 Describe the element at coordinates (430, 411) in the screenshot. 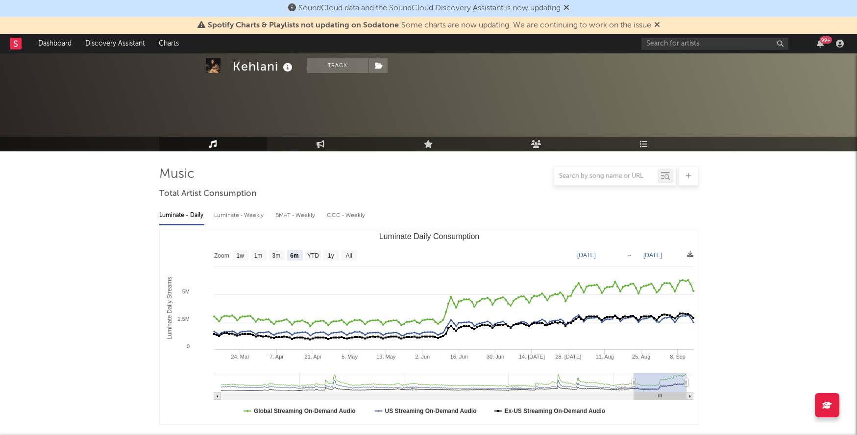

I see `text: US Streaming On-Demand Audio` at that location.